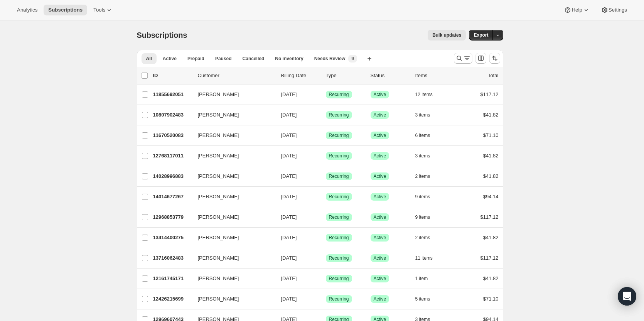 The width and height of the screenshot is (644, 321). I want to click on p: 11670520083, so click(173, 135).